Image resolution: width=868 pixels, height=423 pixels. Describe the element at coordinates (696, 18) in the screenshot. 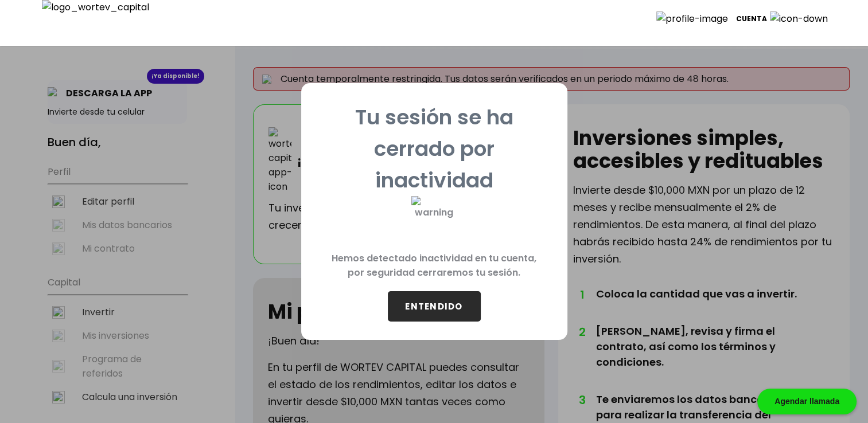

I see `img: profile-image` at that location.